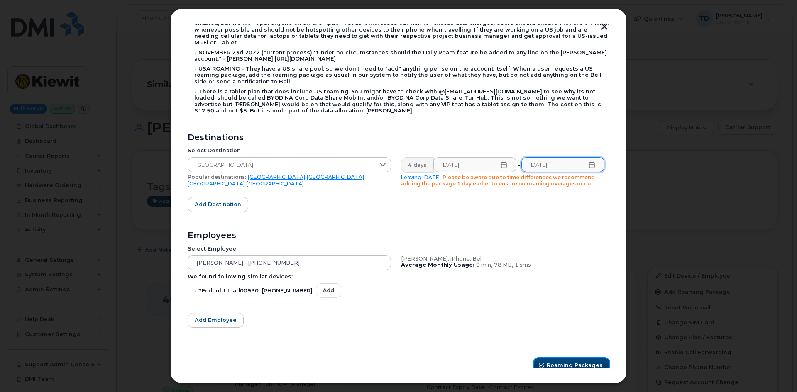  Describe the element at coordinates (498, 181) in the screenshot. I see `span: Please be aware due to time differences we recommend adding the package 1 day earlier to ensure n...` at that location.